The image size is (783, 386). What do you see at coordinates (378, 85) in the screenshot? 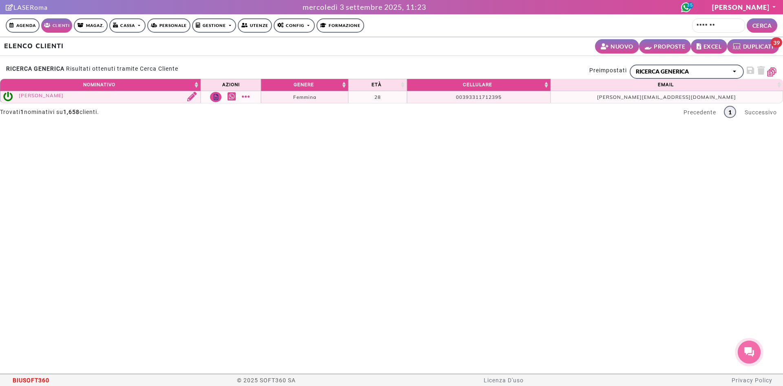
I see `th: Età : activate to sort column ascending` at bounding box center [378, 85].